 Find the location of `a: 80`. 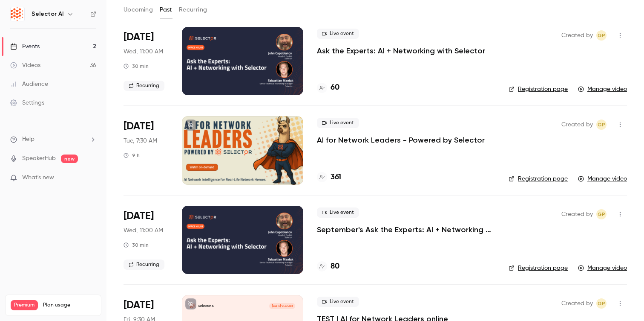

a: 80 is located at coordinates (328, 266).